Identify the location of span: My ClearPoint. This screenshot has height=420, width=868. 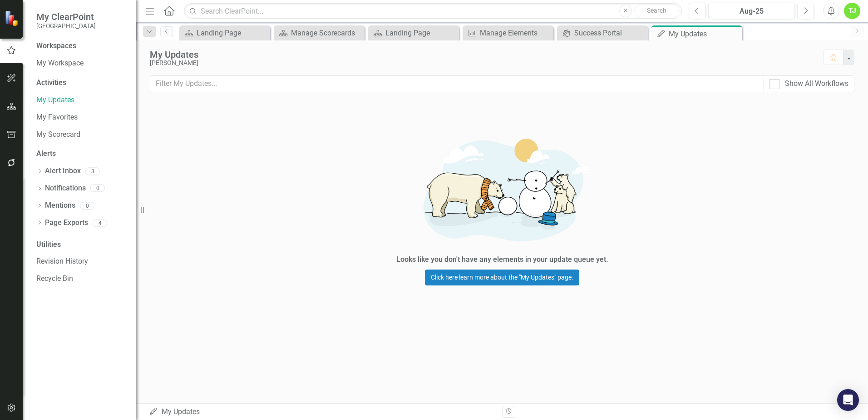
(66, 17).